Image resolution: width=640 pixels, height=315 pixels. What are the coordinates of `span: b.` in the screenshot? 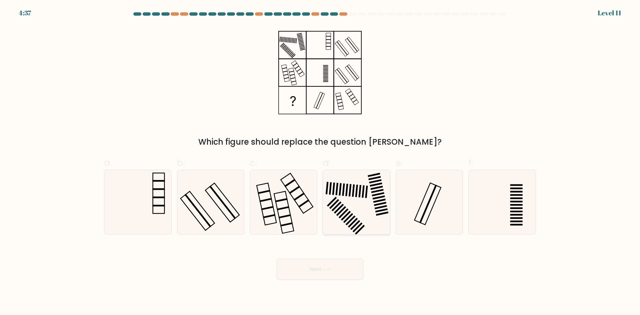 It's located at (181, 163).